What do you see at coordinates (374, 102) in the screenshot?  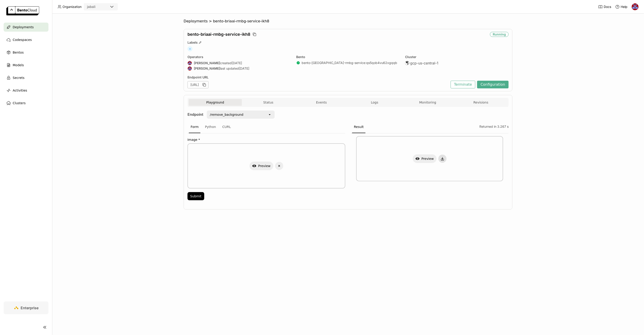 I see `span: Logs` at bounding box center [374, 102].